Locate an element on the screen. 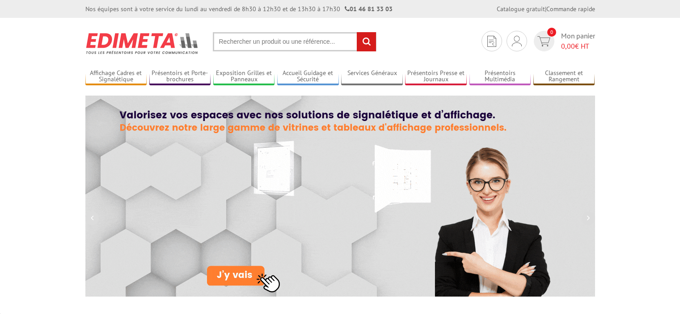 Image resolution: width=680 pixels, height=314 pixels. span: € HT is located at coordinates (578, 46).